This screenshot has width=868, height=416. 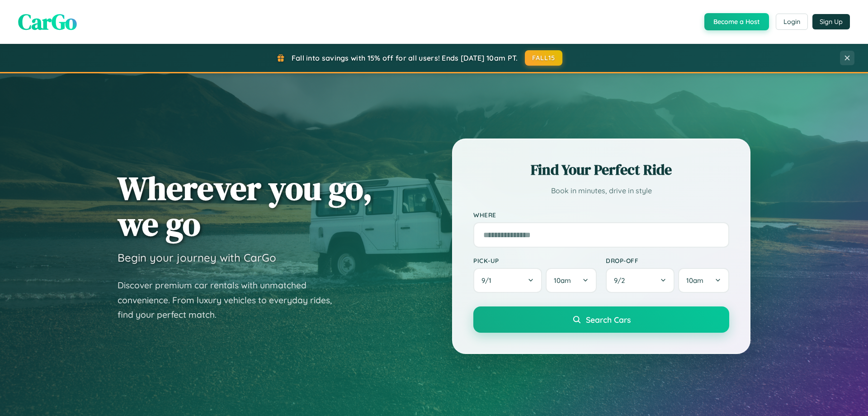 I want to click on p: Book in minutes, drive in style, so click(x=601, y=190).